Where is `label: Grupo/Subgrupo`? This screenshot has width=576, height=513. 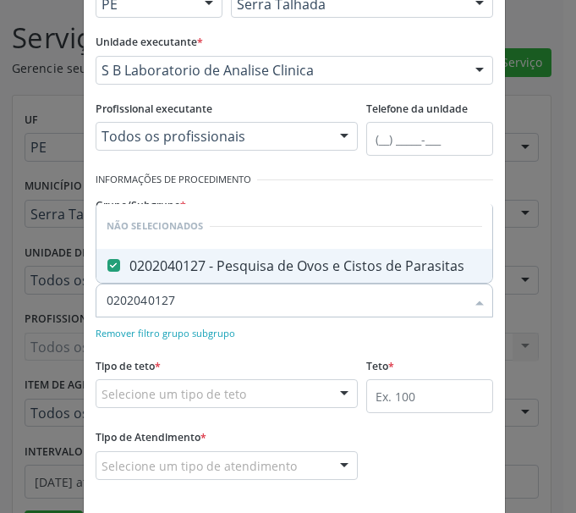 label: Grupo/Subgrupo is located at coordinates (141, 205).